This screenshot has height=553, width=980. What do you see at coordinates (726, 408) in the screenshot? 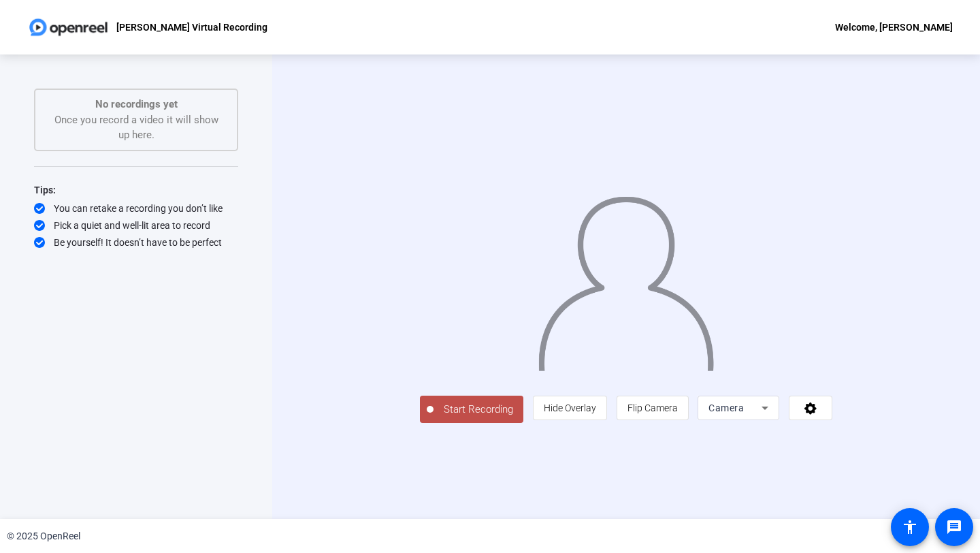
I see `span: Camera` at bounding box center [726, 408].